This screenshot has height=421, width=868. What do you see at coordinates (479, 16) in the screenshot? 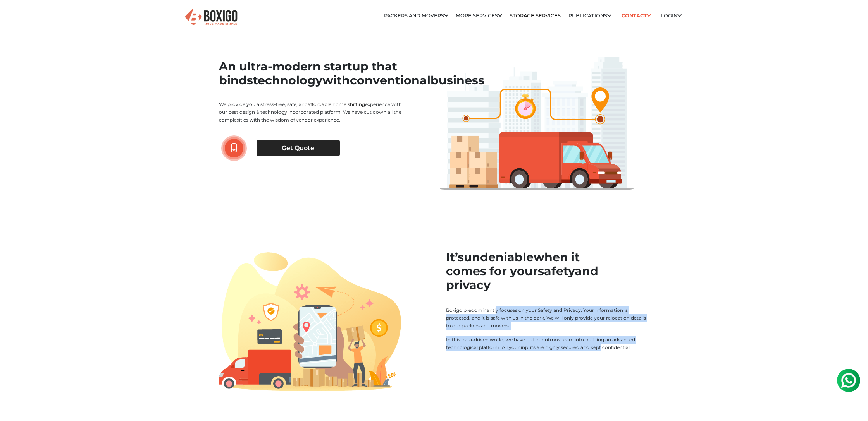
I see `a: More services` at bounding box center [479, 16].